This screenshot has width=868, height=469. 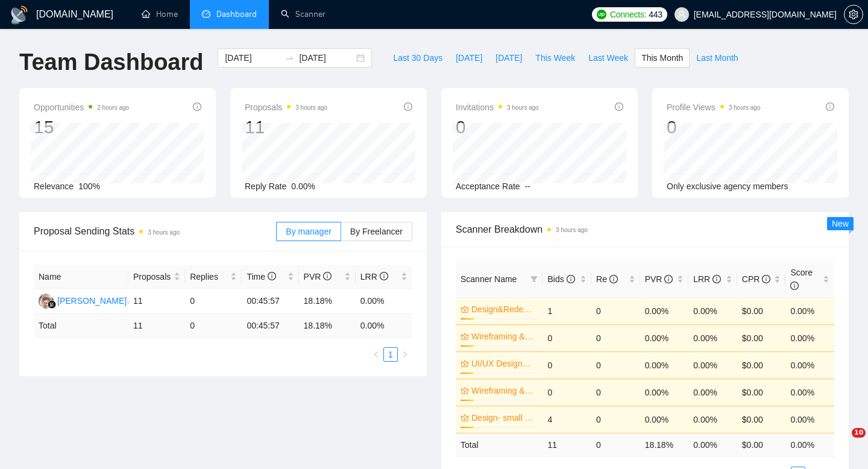 What do you see at coordinates (854, 14) in the screenshot?
I see `span: setting` at bounding box center [854, 14].